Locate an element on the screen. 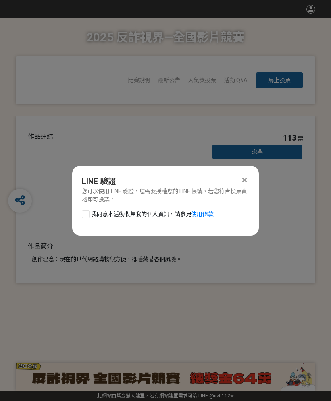  span: 作品連結 is located at coordinates (41, 136).